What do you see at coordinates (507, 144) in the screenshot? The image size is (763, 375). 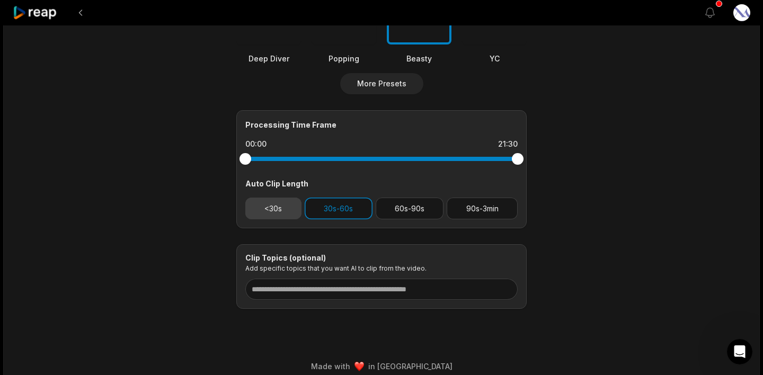 I see `div: 21:30` at bounding box center [507, 144].